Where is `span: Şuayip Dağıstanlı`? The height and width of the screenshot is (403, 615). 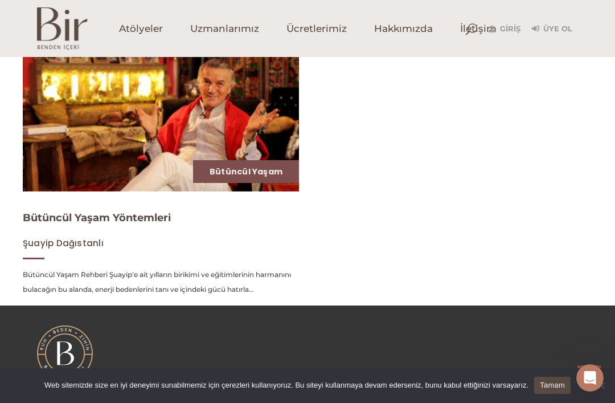 span: Şuayip Dağıstanlı is located at coordinates (63, 243).